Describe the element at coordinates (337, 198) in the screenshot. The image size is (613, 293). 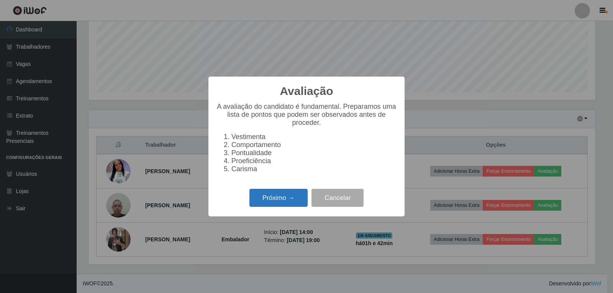
I see `button: Cancelar` at that location.